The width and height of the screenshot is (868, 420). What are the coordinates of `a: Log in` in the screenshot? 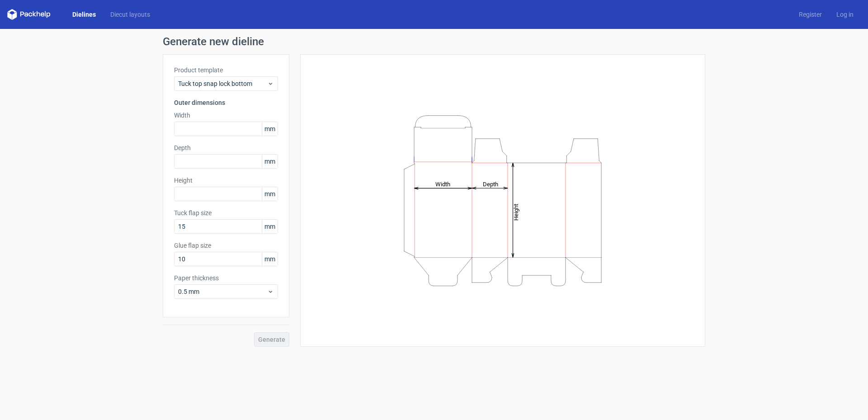 It's located at (845, 15).